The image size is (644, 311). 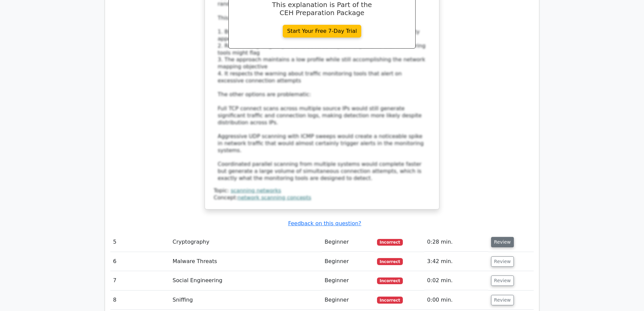 I want to click on a: network scanning concepts, so click(x=274, y=197).